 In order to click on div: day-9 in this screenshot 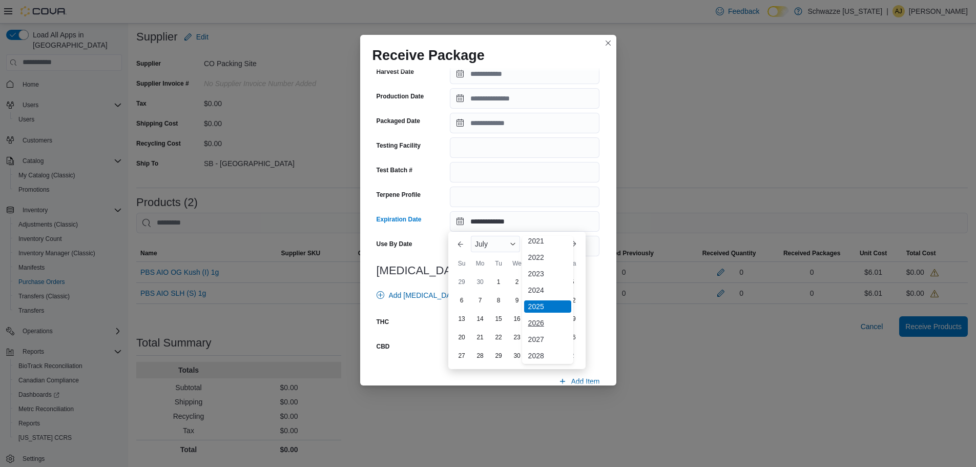, I will do `click(517, 300)`.